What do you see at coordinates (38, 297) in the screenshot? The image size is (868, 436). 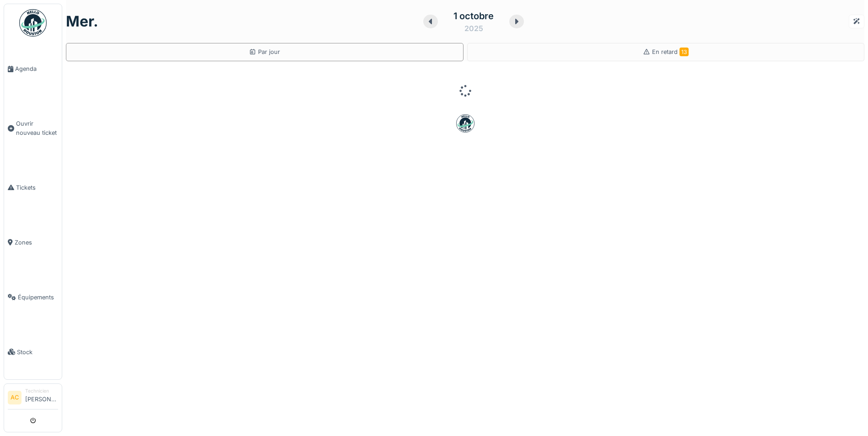 I see `span: Équipements` at bounding box center [38, 297].